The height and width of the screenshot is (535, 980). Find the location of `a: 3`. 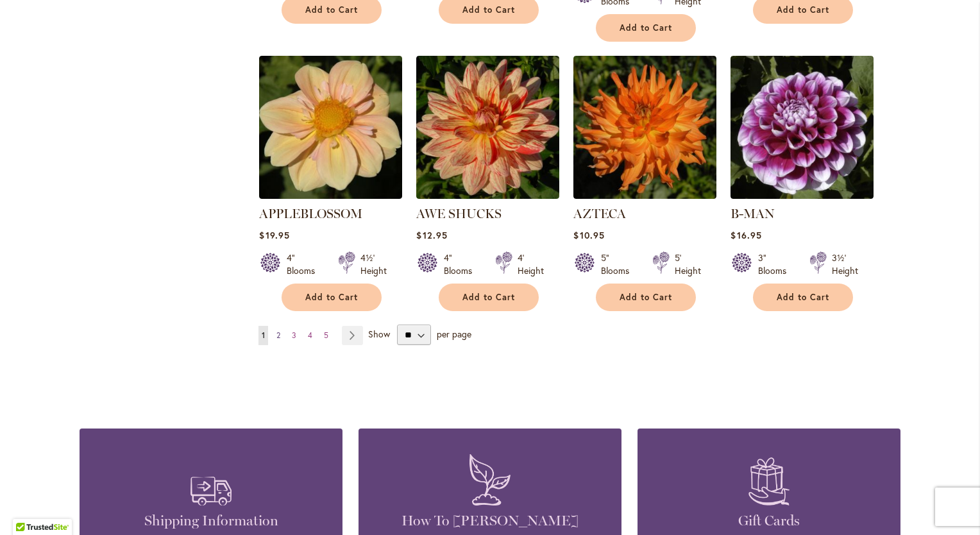

a: 3 is located at coordinates (294, 335).